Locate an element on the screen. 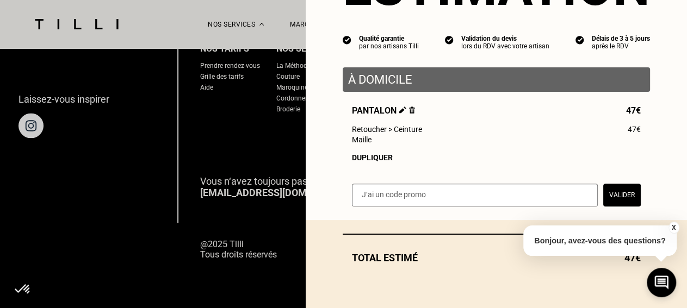 The image size is (687, 308). div: Délais de 3 à 5 jours is located at coordinates (621, 39).